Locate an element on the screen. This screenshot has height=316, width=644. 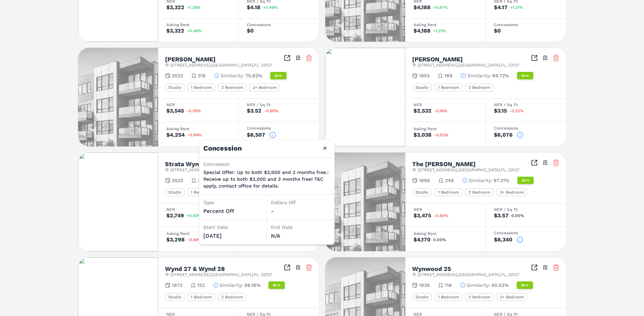
span: +0.93% is located at coordinates (194, 215).